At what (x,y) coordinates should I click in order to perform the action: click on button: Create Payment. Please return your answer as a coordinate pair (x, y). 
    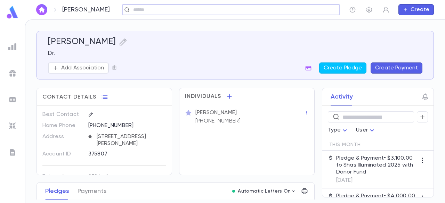
    Looking at the image, I should click on (396, 68).